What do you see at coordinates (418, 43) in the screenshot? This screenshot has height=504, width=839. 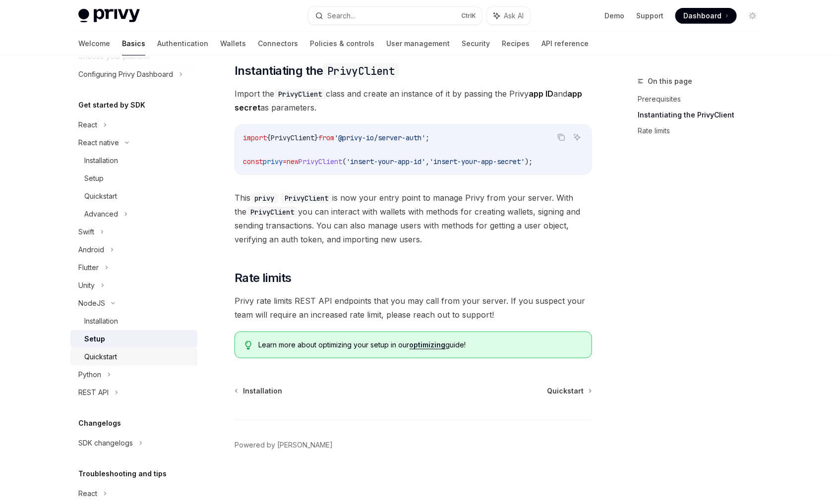 I see `a: User management` at bounding box center [418, 43].